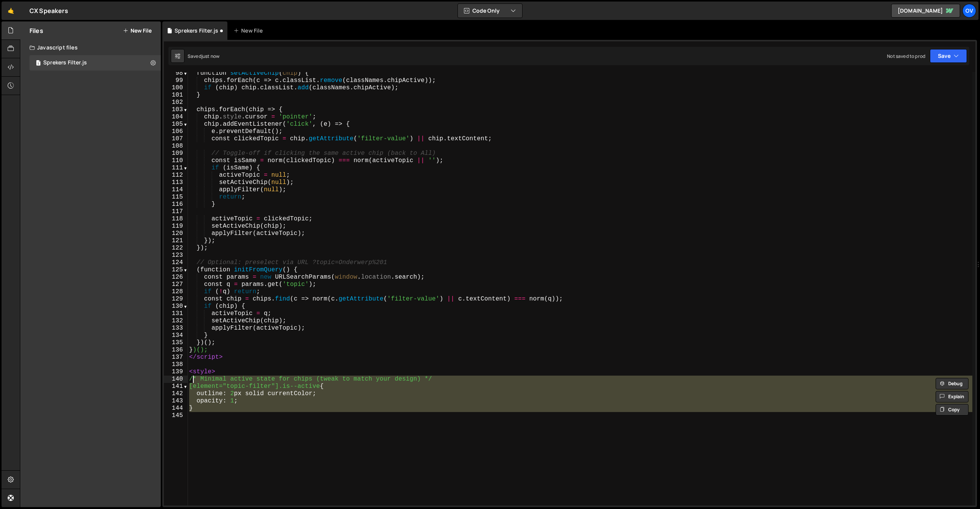  What do you see at coordinates (175, 219) in the screenshot?
I see `div: 118` at bounding box center [175, 219].